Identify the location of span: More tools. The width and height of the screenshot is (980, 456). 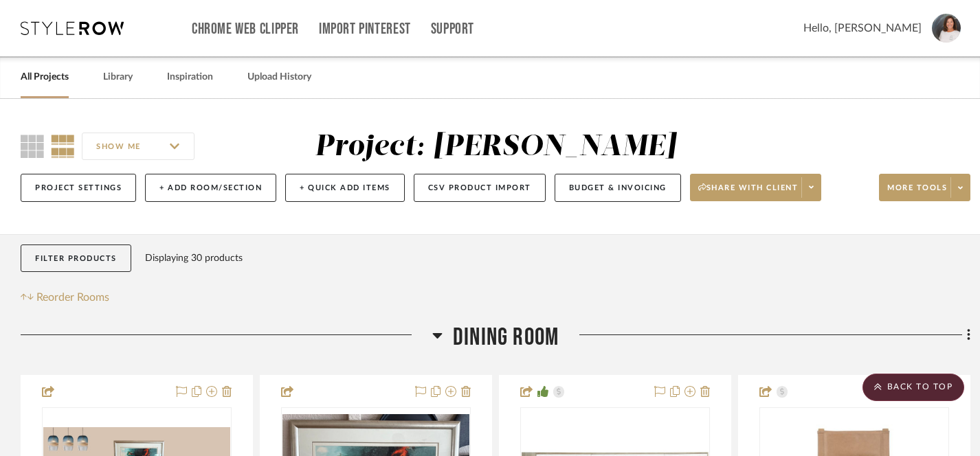
(917, 193).